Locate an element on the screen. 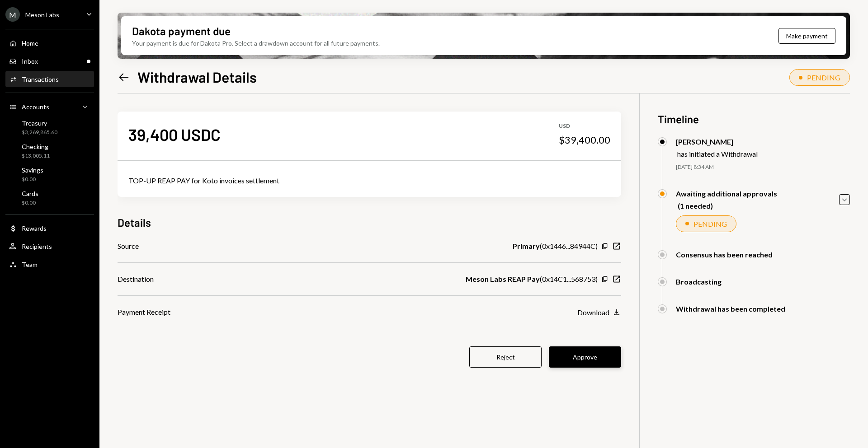 Image resolution: width=868 pixels, height=448 pixels. button: Make payment is located at coordinates (807, 36).